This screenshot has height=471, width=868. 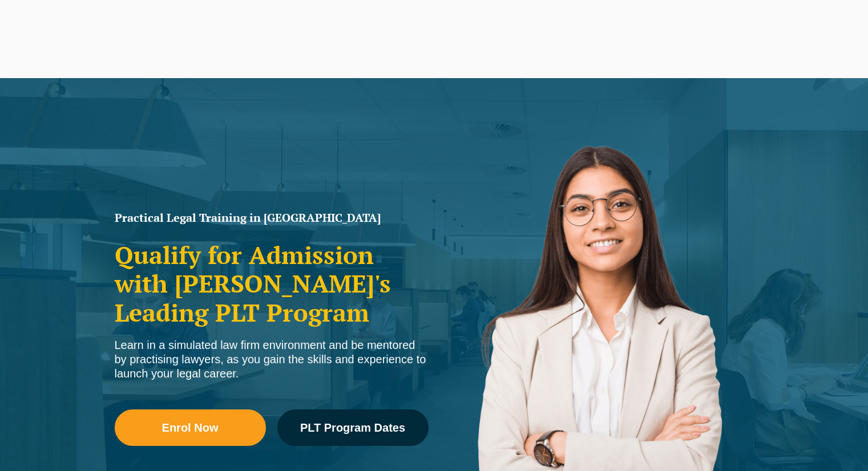 What do you see at coordinates (352, 428) in the screenshot?
I see `span: PLT Program Dates` at bounding box center [352, 428].